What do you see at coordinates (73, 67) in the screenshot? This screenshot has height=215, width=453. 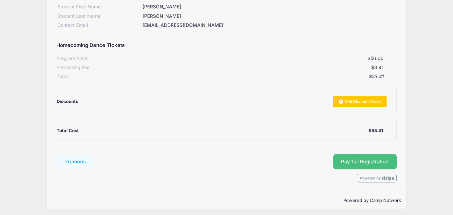 I see `div: Processing Fee` at bounding box center [73, 67].